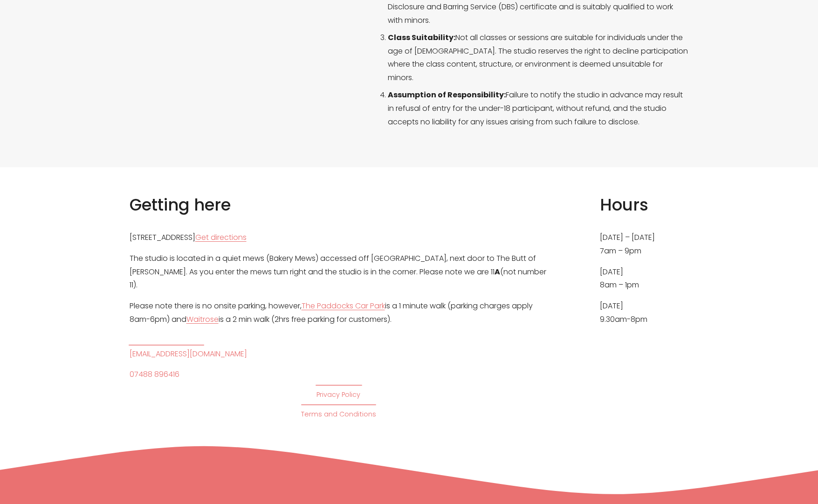 The width and height of the screenshot is (818, 504). Describe the element at coordinates (221, 237) in the screenshot. I see `a: Get directions` at that location.